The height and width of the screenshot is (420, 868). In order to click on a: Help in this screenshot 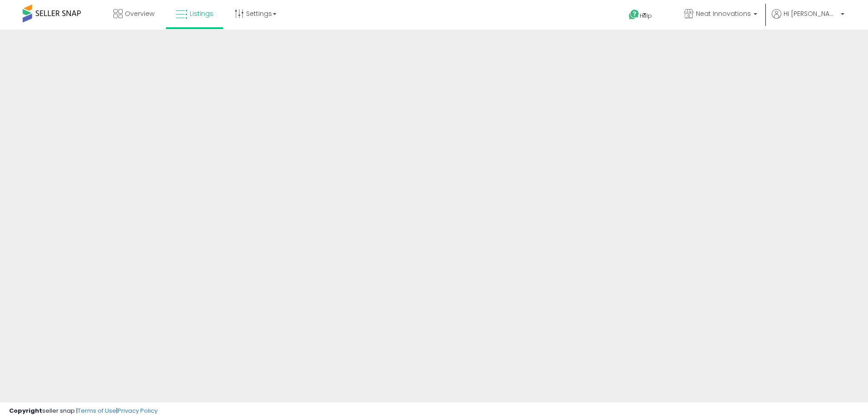, I will do `click(646, 16)`.